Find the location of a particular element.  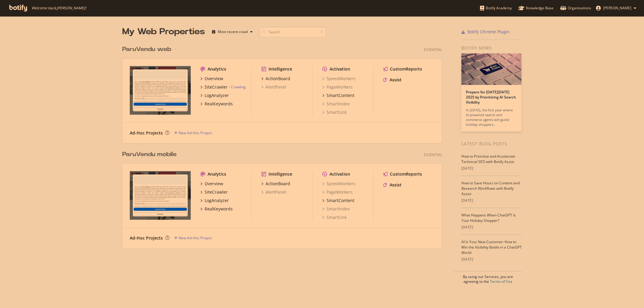

a: PageWorkers is located at coordinates (337, 192).